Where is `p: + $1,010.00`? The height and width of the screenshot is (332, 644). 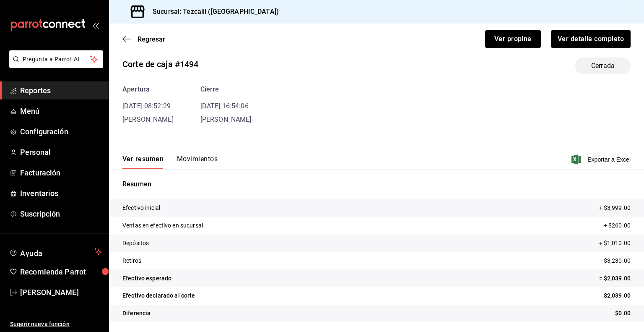 p: + $1,010.00 is located at coordinates (615, 243).